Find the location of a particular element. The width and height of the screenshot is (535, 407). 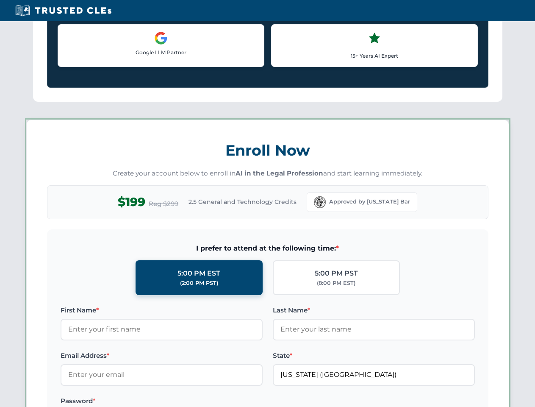

img: Trusted CLEs is located at coordinates (63, 11).